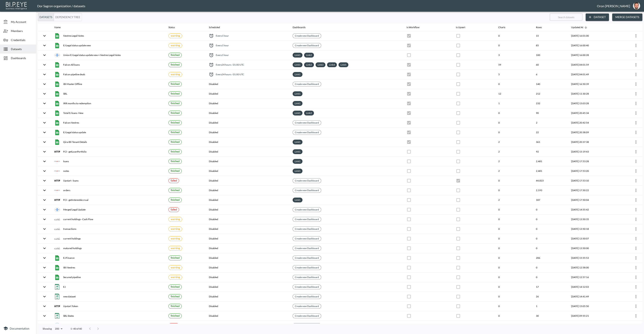 The image size is (644, 334). I want to click on span: Name, so click(60, 28).